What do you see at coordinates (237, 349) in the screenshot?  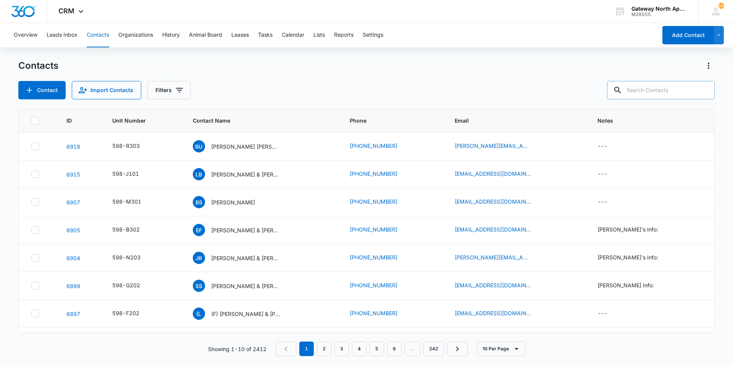 I see `p: Showing 1-10 of 2412` at bounding box center [237, 349].